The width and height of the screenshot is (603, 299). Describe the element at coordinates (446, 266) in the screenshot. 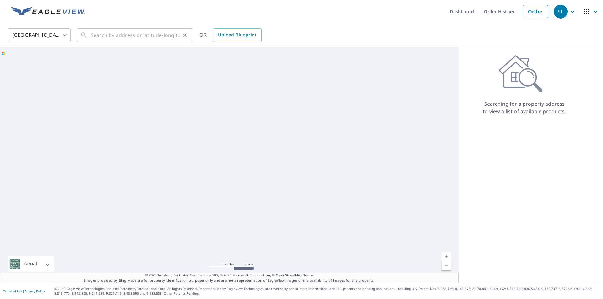

I see `a: Current Level 5, Zoom Out` at that location.